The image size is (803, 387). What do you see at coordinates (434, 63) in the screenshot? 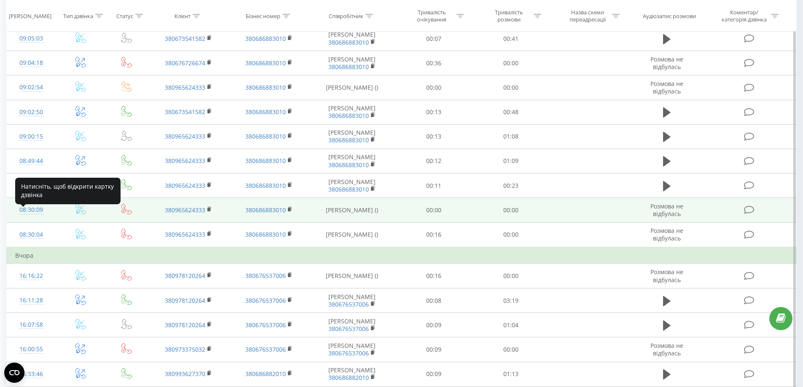
I see `td: 00:36` at bounding box center [434, 63].